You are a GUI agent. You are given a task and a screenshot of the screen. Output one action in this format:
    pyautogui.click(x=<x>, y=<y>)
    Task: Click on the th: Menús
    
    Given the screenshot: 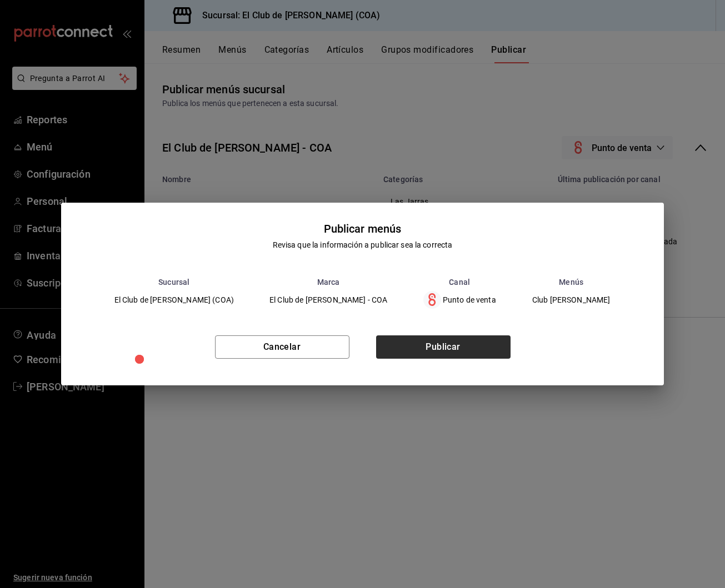 What is the action you would take?
    pyautogui.click(x=571, y=282)
    